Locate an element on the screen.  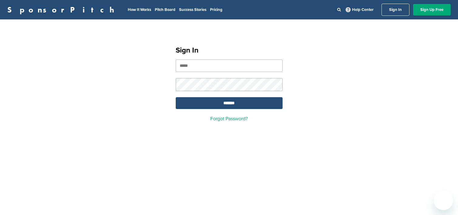
a: Sign Up Free is located at coordinates (432, 10).